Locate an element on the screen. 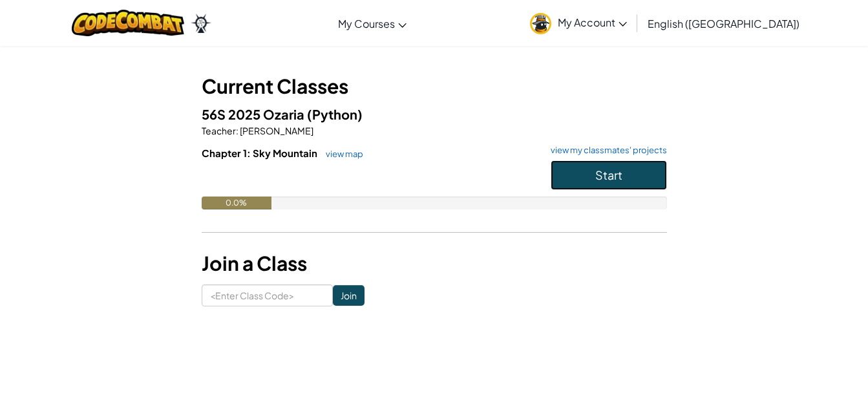 The height and width of the screenshot is (415, 868). a: view map is located at coordinates (341, 154).